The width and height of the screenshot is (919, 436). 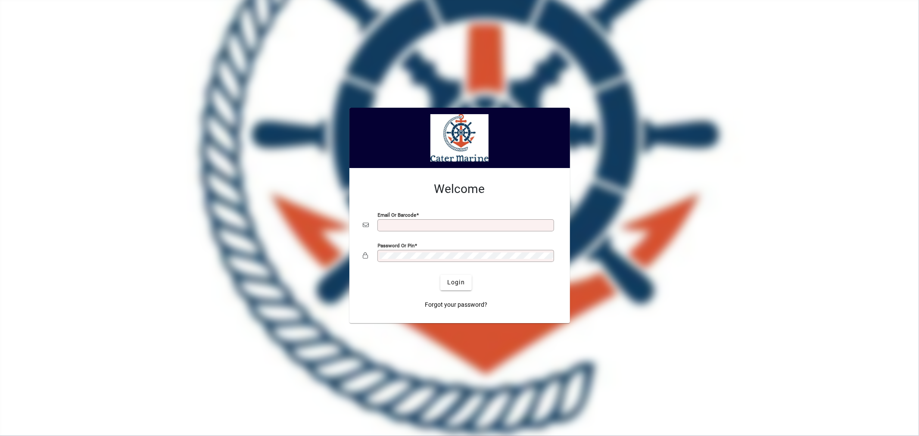 I want to click on button: Login, so click(x=456, y=283).